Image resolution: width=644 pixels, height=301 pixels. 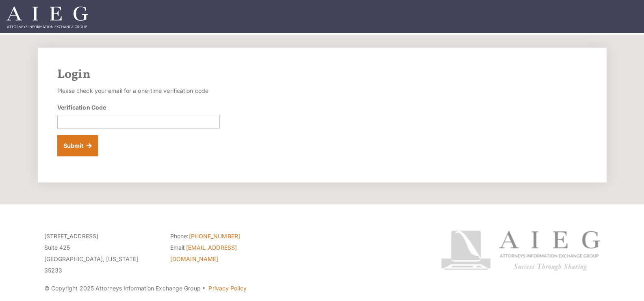 What do you see at coordinates (227, 288) in the screenshot?
I see `a: Privacy Policy` at bounding box center [227, 288].